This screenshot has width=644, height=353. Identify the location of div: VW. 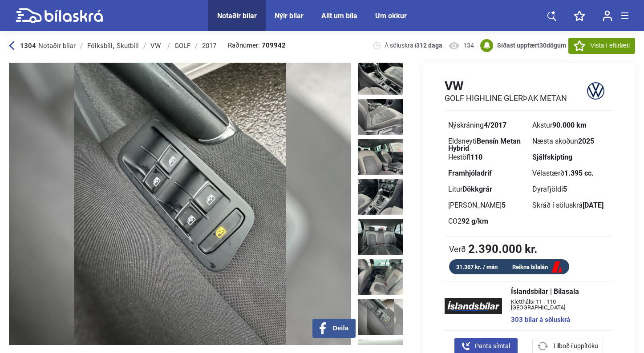
(156, 46).